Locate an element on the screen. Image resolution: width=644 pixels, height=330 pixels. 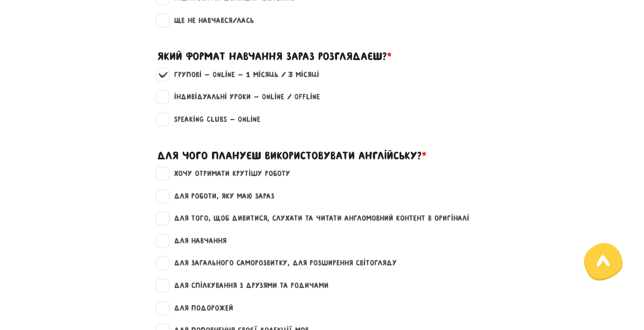
label: для спілкування з друзями та родичами is located at coordinates (247, 286).